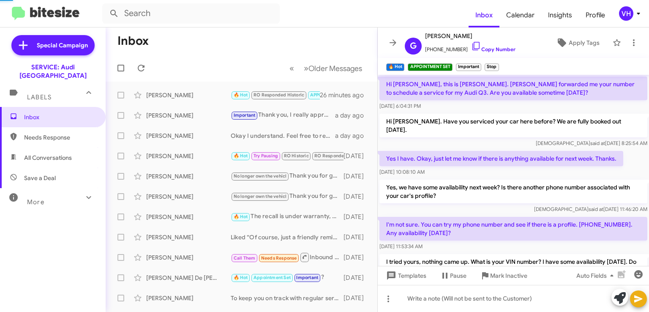 The height and width of the screenshot is (312, 649). Describe the element at coordinates (626, 14) in the screenshot. I see `div: VH` at that location.